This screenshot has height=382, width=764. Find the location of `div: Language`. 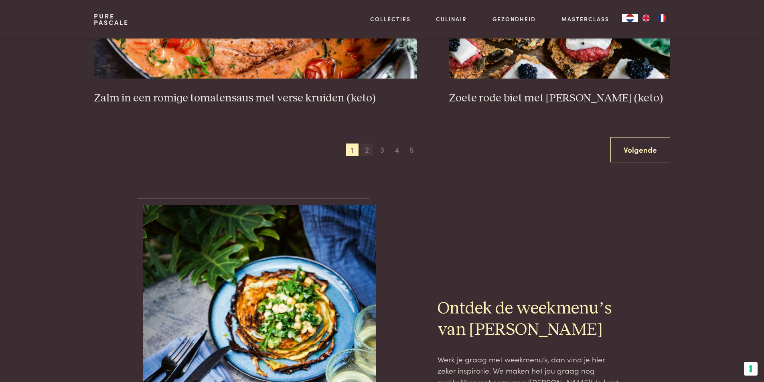

div: Language is located at coordinates (630, 18).